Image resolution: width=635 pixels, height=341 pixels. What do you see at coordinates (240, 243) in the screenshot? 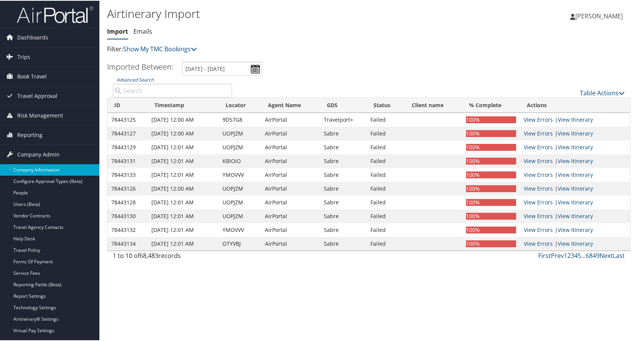
I see `td: OTYVBJ` at bounding box center [240, 243].